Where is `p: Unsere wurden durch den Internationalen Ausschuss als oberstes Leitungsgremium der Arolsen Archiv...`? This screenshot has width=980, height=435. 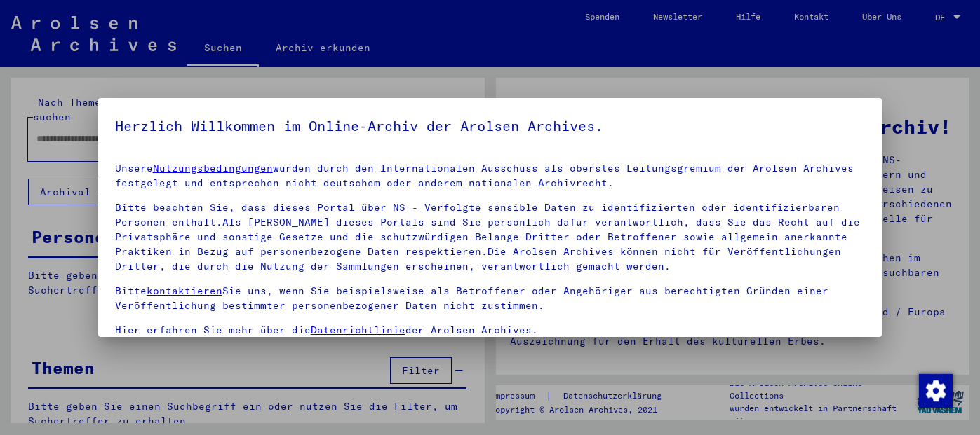
p: Unsere wurden durch den Internationalen Ausschuss als oberstes Leitungsgremium der Arolsen Archiv... is located at coordinates (490, 176).